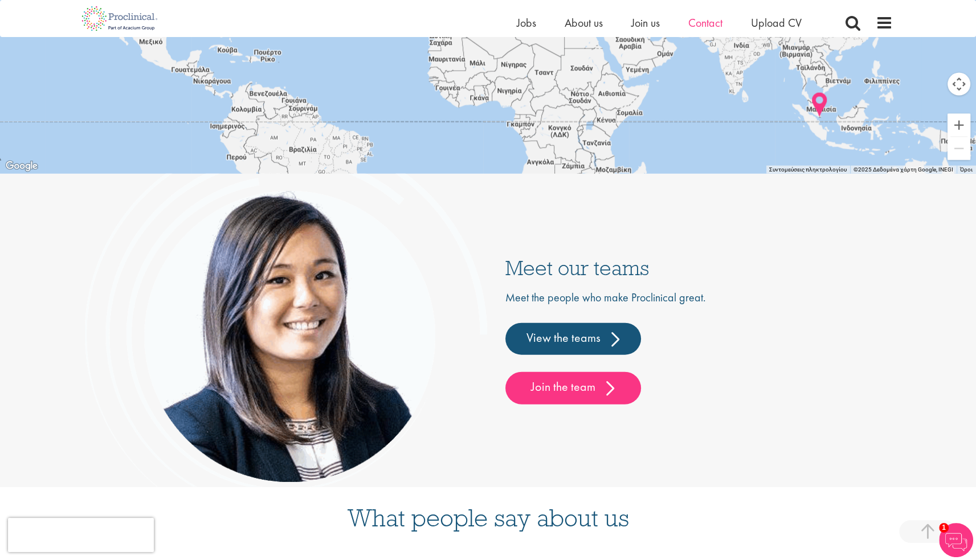 The height and width of the screenshot is (560, 976). What do you see at coordinates (808, 170) in the screenshot?
I see `button: Συντομεύσεις πληκτρολογίου` at bounding box center [808, 170].